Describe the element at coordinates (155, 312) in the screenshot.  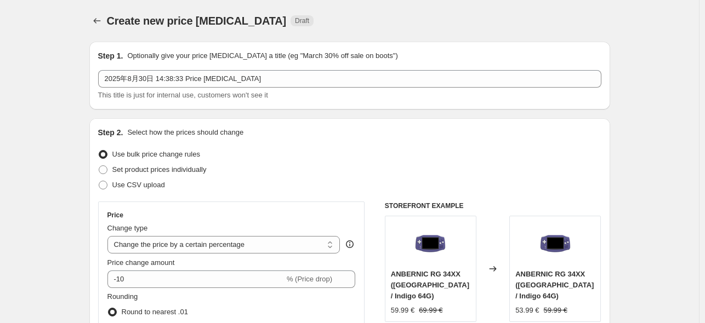
I see `span: Round to nearest .01` at that location.